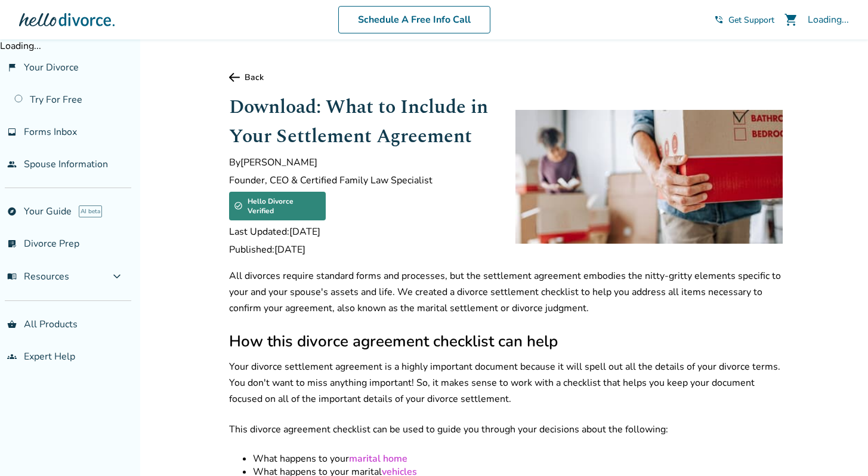 This screenshot has height=476, width=868. I want to click on span: people, so click(12, 164).